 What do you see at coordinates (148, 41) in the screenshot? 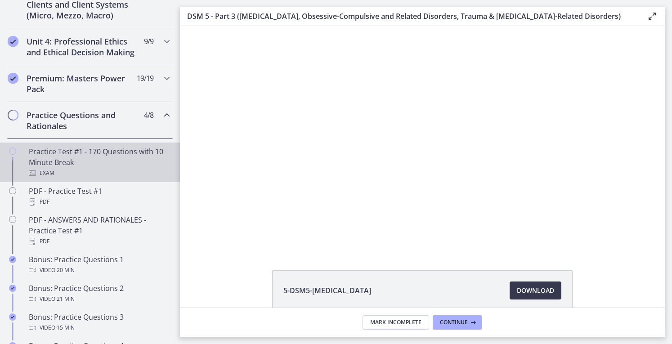
I see `span: 9 / 9` at bounding box center [148, 41].